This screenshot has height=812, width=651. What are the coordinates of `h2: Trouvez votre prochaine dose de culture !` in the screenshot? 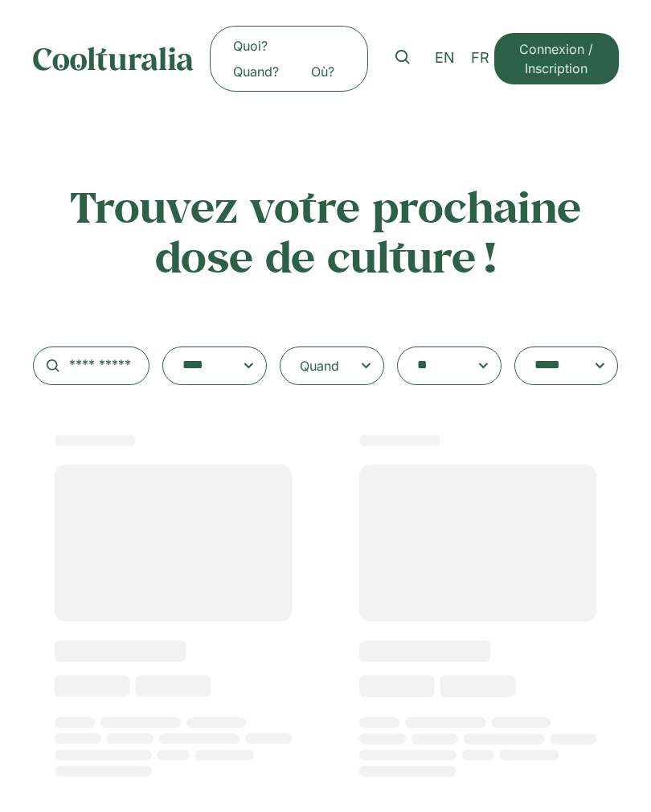 It's located at (325, 231).